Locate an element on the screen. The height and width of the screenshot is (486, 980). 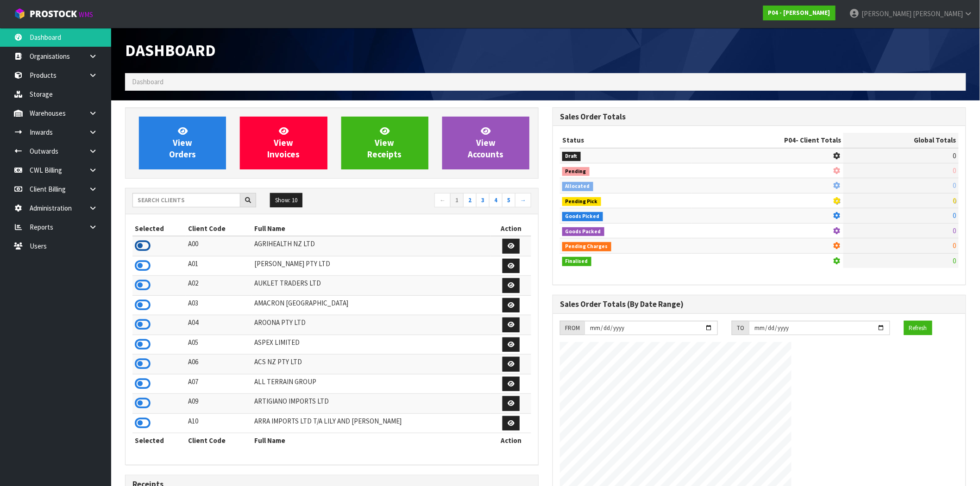
td: A00 is located at coordinates (218, 246).